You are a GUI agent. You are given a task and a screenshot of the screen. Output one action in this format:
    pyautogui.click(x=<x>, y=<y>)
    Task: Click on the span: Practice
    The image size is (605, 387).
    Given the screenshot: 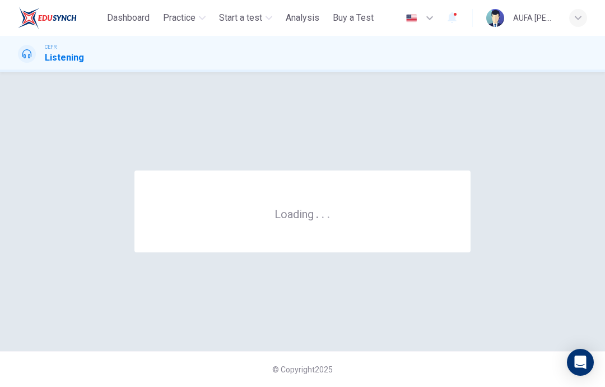 What is the action you would take?
    pyautogui.click(x=179, y=18)
    